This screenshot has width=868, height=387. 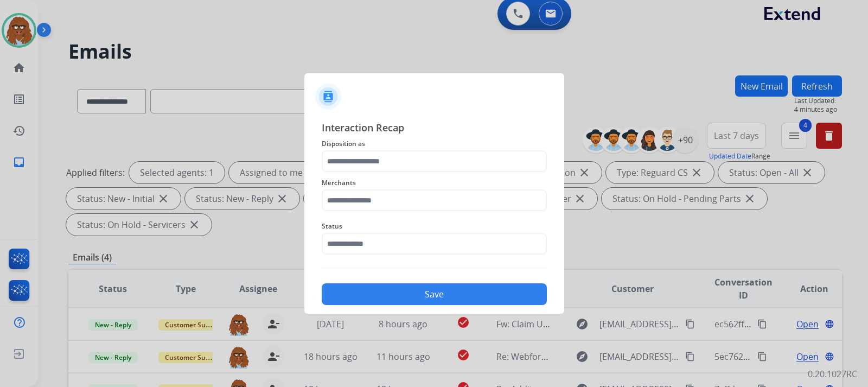 What do you see at coordinates (434, 144) in the screenshot?
I see `span: Disposition as` at bounding box center [434, 144].